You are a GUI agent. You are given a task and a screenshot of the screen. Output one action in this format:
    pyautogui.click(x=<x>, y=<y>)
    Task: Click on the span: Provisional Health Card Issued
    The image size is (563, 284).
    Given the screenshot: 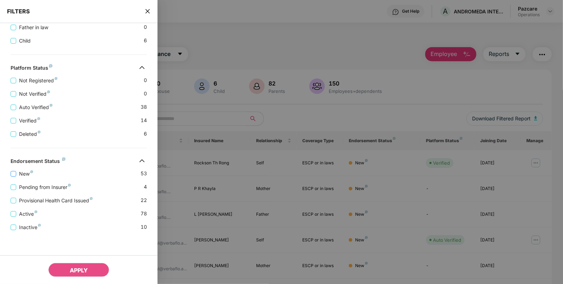 What is the action you would take?
    pyautogui.click(x=56, y=201)
    